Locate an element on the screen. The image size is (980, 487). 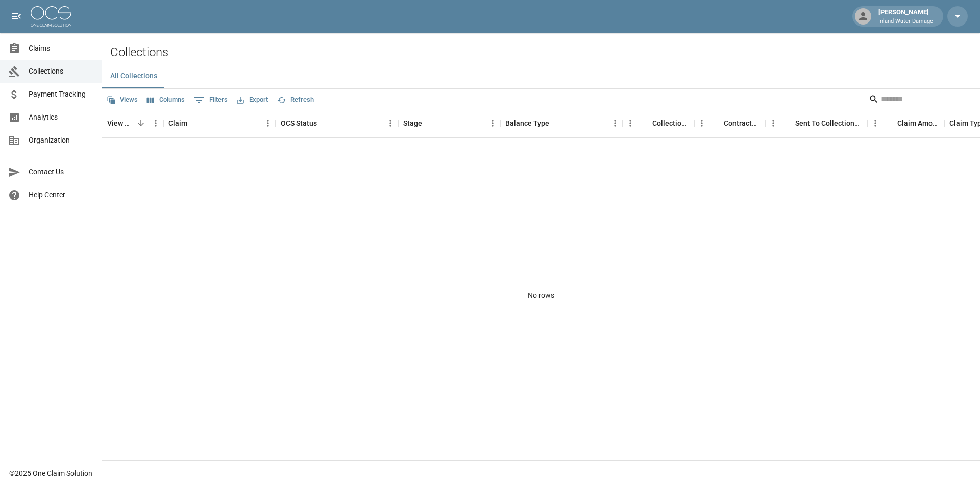
span: Help Center is located at coordinates (61, 195).